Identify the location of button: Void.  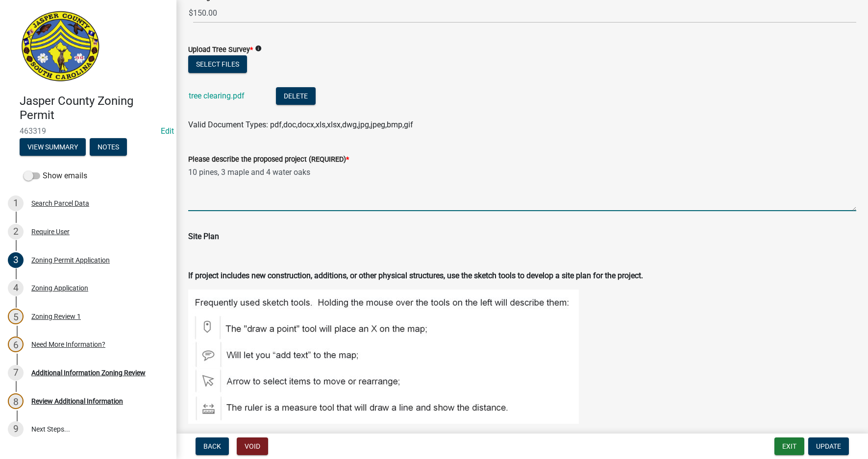
(252, 446).